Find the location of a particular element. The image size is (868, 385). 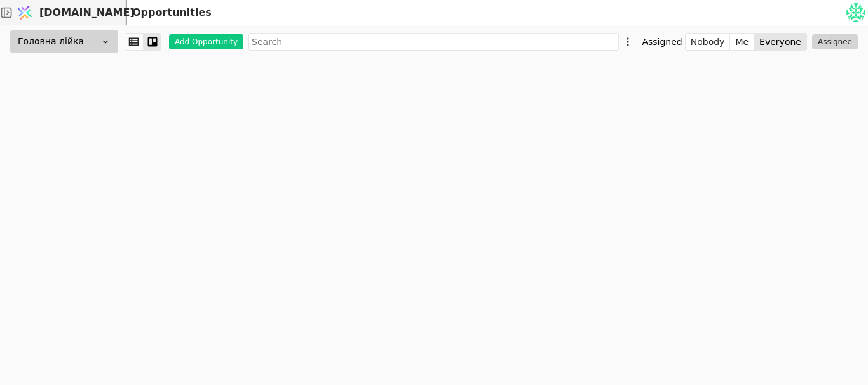

img: Logo is located at coordinates (25, 13).